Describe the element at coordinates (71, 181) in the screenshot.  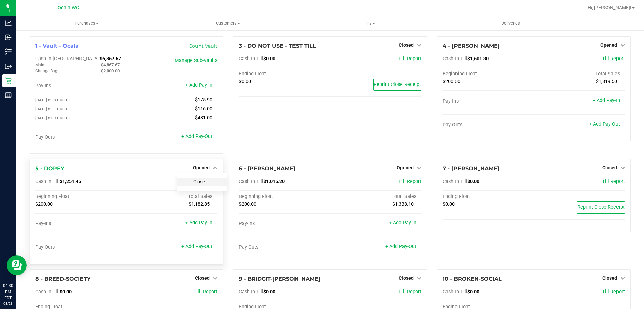
I see `span: $1,251.45` at that location.